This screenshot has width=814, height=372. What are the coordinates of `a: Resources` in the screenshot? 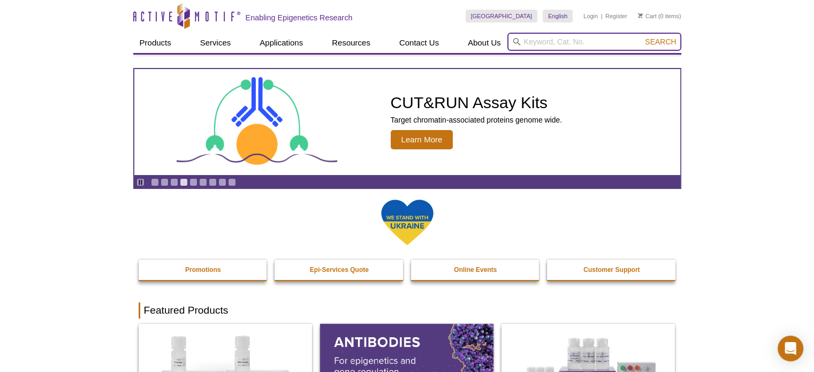 It's located at (351, 43).